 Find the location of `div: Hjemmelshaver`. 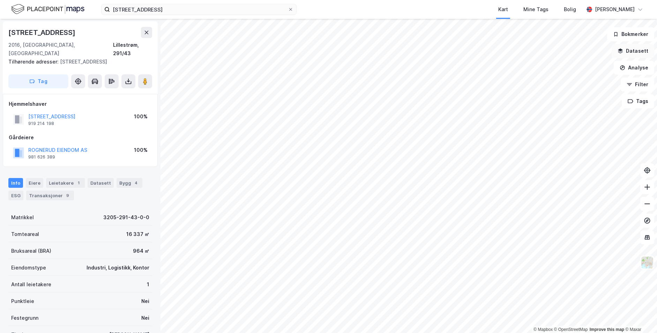

div: Hjemmelshaver is located at coordinates (80, 104).